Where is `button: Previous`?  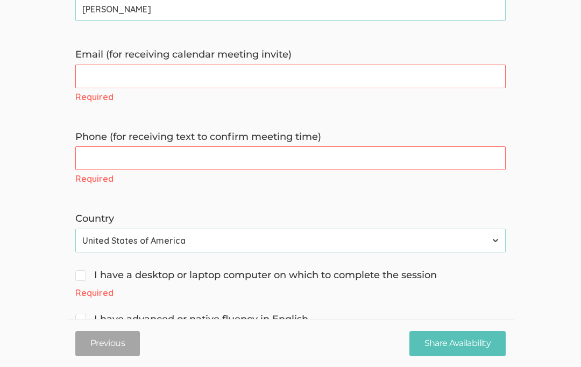 button: Previous is located at coordinates (108, 343).